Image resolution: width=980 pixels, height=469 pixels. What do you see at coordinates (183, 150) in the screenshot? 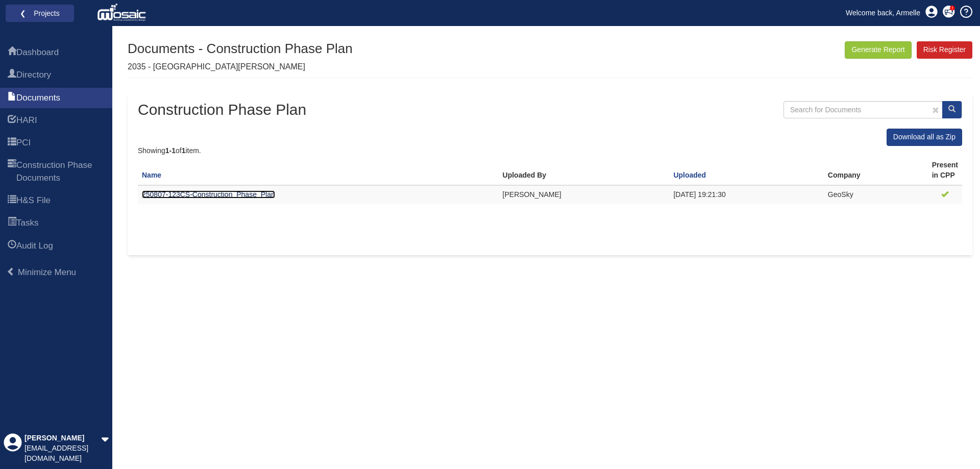
I see `b: 1` at bounding box center [183, 150].